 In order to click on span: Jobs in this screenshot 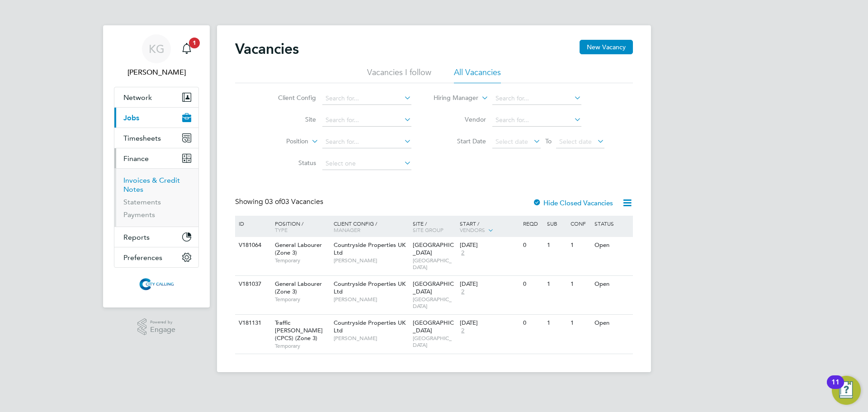, I will do `click(131, 117)`.